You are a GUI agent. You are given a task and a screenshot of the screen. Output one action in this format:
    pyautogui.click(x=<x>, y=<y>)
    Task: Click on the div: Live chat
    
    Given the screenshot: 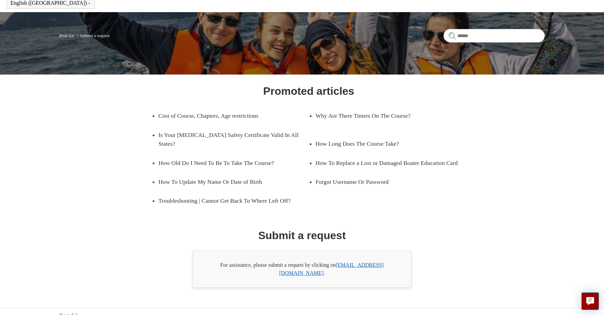 What is the action you would take?
    pyautogui.click(x=590, y=301)
    